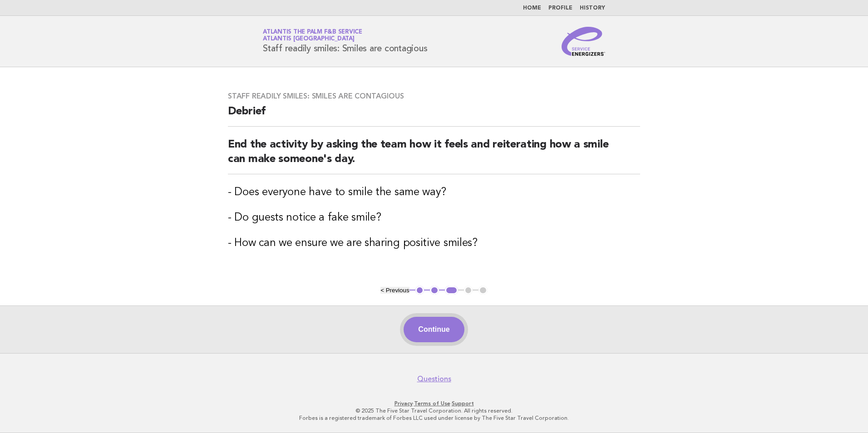  Describe the element at coordinates (420, 290) in the screenshot. I see `button: 1` at that location.